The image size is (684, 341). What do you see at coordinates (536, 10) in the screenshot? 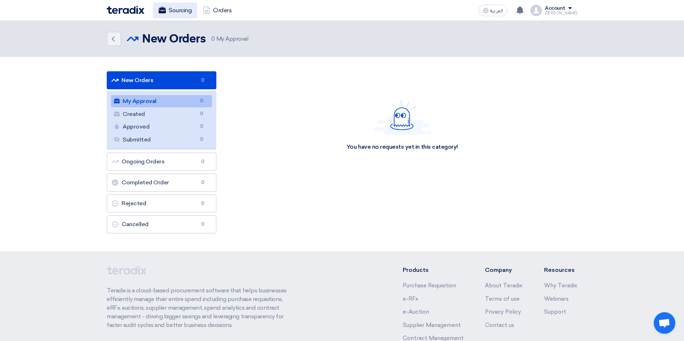
I see `img: profile_test.png` at bounding box center [536, 10].